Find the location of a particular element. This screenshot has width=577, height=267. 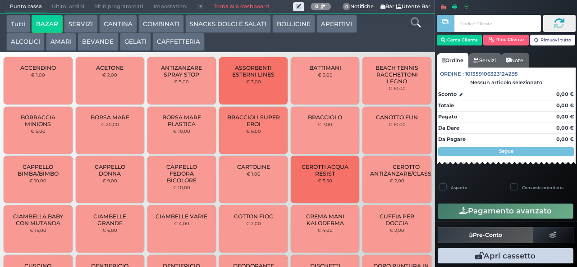

span: BORSA MARE is located at coordinates (110, 117).